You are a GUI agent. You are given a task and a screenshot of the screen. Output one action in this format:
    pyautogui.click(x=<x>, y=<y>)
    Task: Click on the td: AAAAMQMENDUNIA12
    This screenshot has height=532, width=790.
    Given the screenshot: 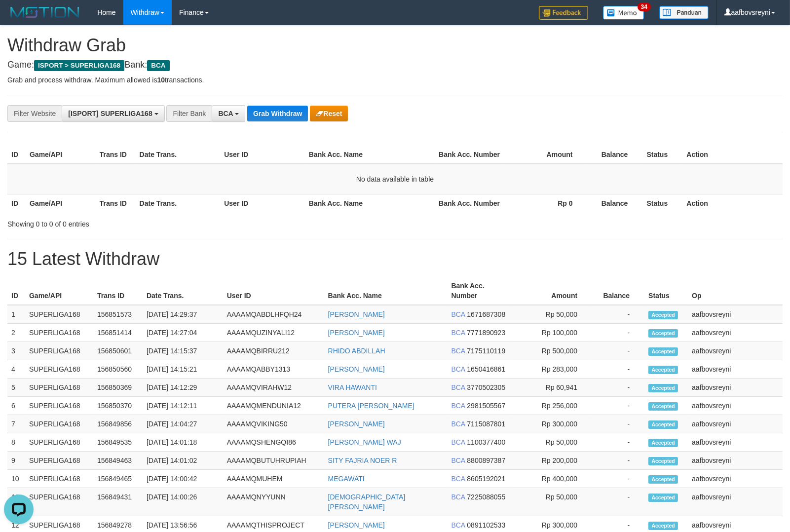 What is the action you would take?
    pyautogui.click(x=273, y=406)
    